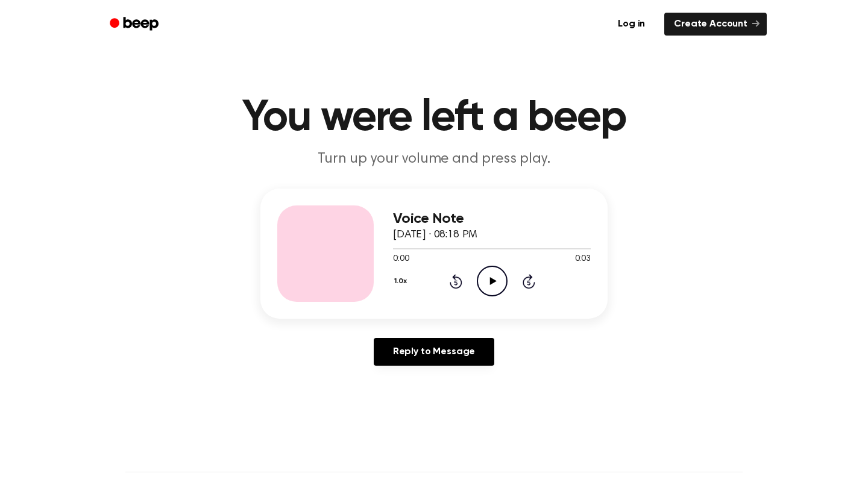 The height and width of the screenshot is (494, 868). What do you see at coordinates (491, 219) in the screenshot?
I see `h3: Voice Note` at bounding box center [491, 219].